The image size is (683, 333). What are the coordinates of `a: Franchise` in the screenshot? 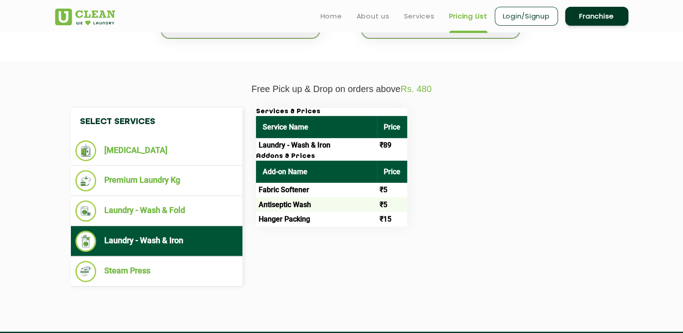 It's located at (597, 16).